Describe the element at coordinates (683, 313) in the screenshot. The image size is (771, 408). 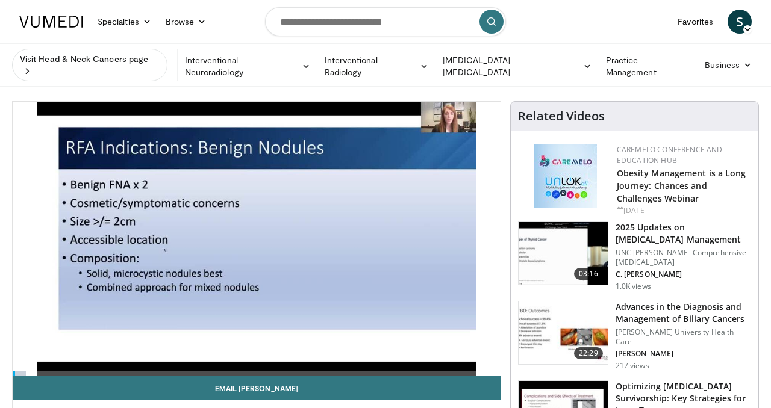
I see `h3: Advances in the Diagnosis and Management of Biliary Cancers` at that location.